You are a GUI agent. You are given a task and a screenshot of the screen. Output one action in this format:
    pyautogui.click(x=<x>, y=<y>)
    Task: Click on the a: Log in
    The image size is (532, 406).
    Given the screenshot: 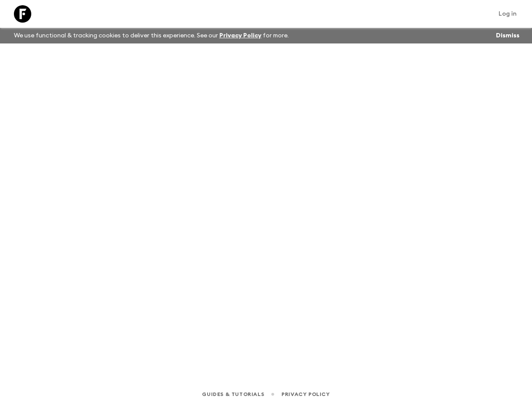 What is the action you would take?
    pyautogui.click(x=508, y=14)
    